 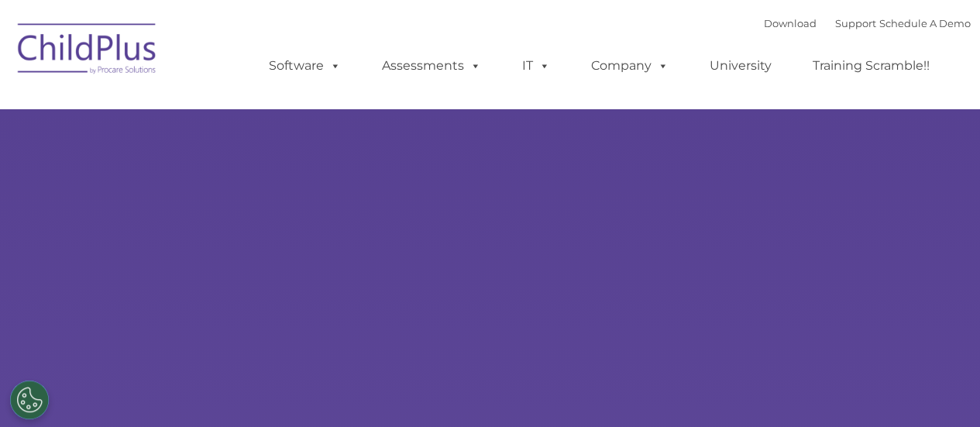 I want to click on a: Company, so click(x=630, y=66).